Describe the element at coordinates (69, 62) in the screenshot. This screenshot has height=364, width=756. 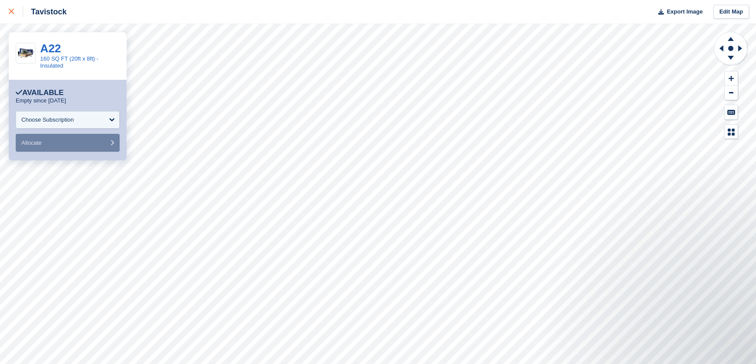
I see `a: 160 SQ FT (20ft x 8ft) - Insulated` at that location.